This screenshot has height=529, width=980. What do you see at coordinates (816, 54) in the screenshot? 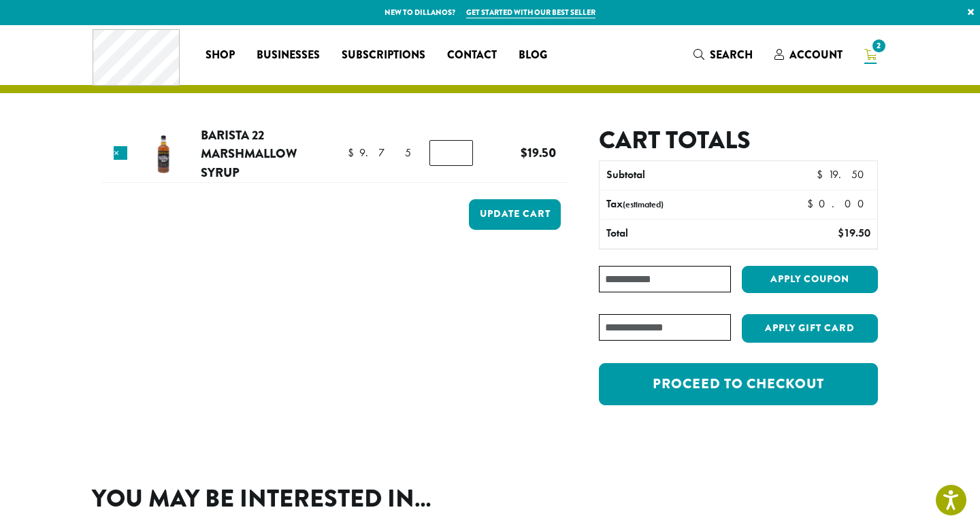
I see `span: Account` at bounding box center [816, 54].